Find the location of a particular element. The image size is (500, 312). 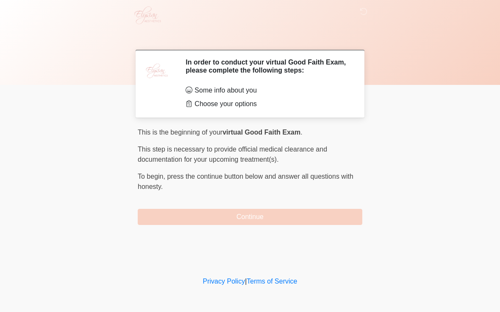

span: To begin, is located at coordinates (152, 176).